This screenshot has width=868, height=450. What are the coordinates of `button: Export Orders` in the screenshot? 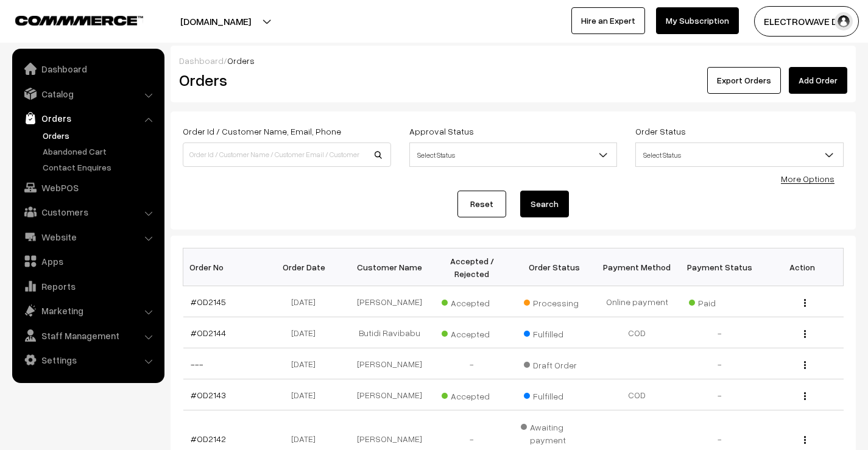 It's located at (744, 80).